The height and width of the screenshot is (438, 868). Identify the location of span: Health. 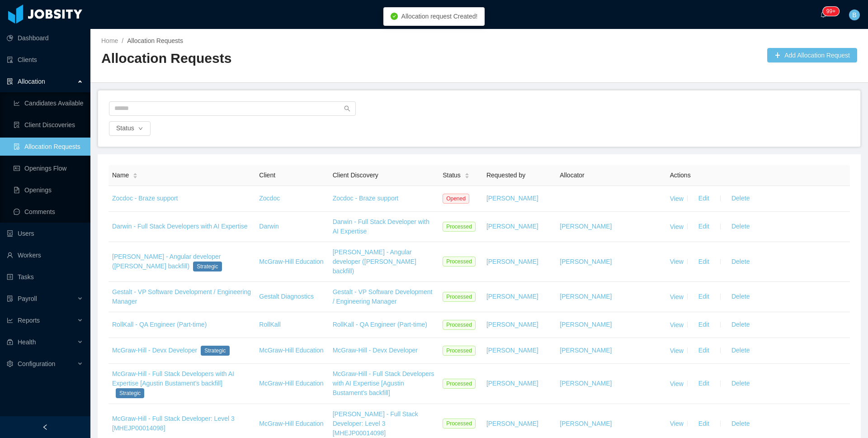
(27, 342).